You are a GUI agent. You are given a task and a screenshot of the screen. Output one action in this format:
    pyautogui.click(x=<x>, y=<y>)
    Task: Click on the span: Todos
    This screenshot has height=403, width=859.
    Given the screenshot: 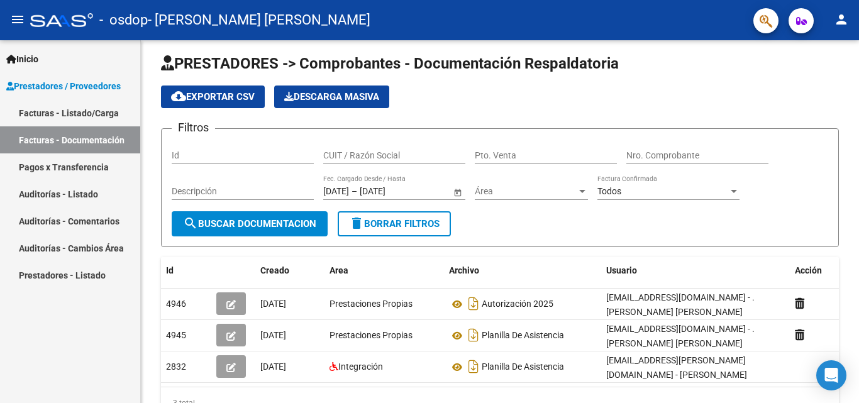 What is the action you would take?
    pyautogui.click(x=610, y=191)
    